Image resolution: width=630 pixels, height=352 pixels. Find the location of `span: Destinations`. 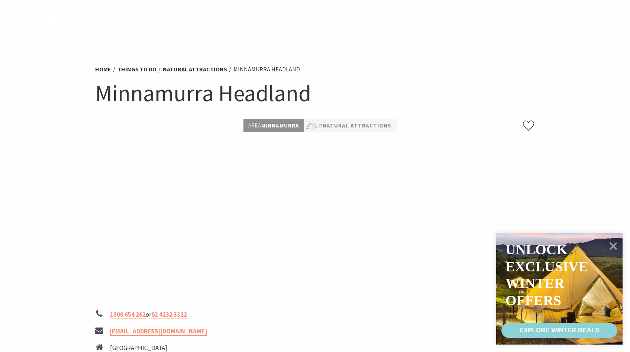

span: Destinations is located at coordinates (256, 19).